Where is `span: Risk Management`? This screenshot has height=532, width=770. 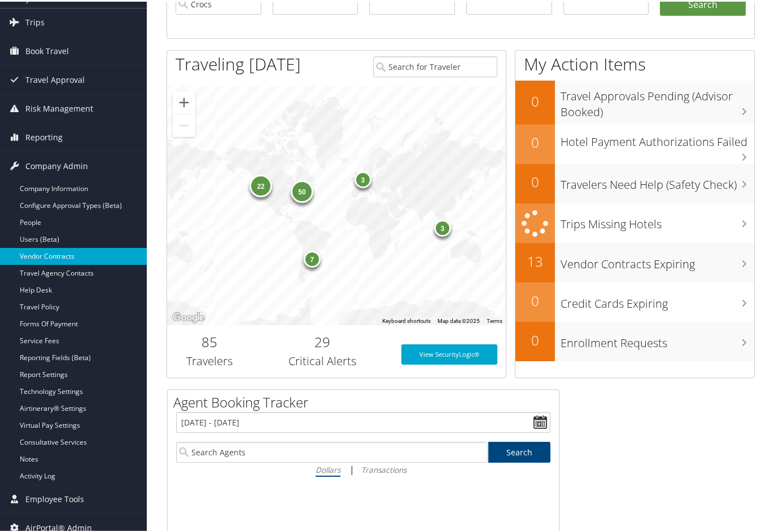 span: Risk Management is located at coordinates (59, 107).